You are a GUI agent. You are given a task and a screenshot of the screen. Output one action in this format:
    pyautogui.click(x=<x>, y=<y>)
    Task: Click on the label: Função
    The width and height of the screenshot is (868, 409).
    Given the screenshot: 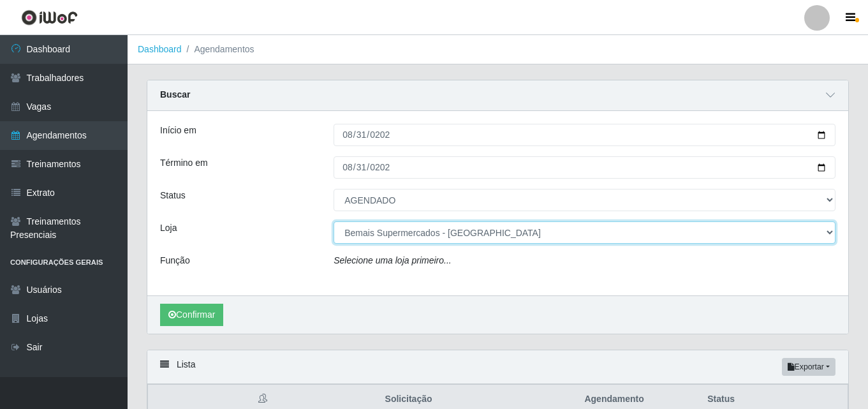 What is the action you would take?
    pyautogui.click(x=175, y=260)
    